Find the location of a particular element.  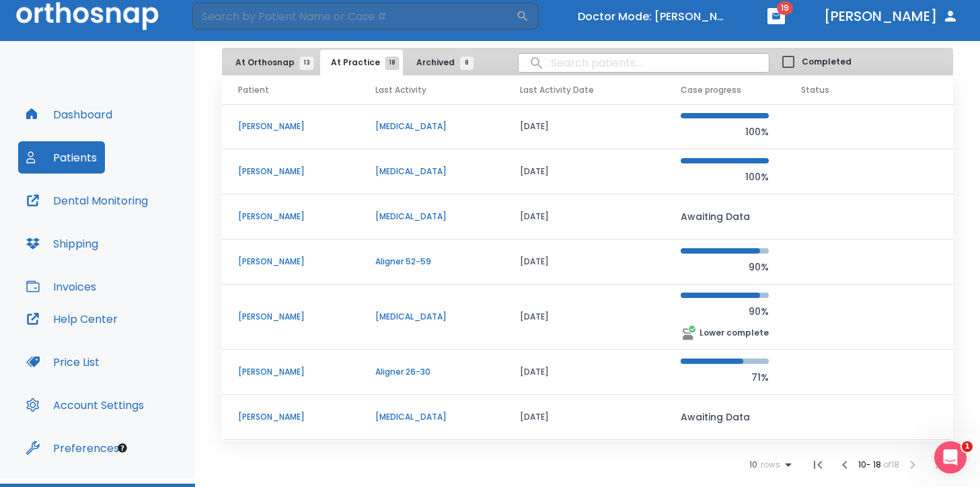

button: Preferences is located at coordinates (72, 448).